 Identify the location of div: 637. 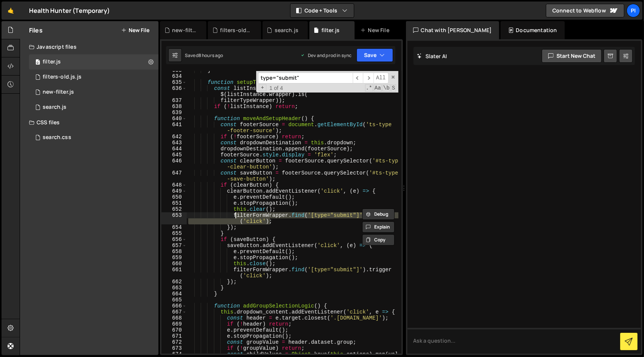
(174, 101).